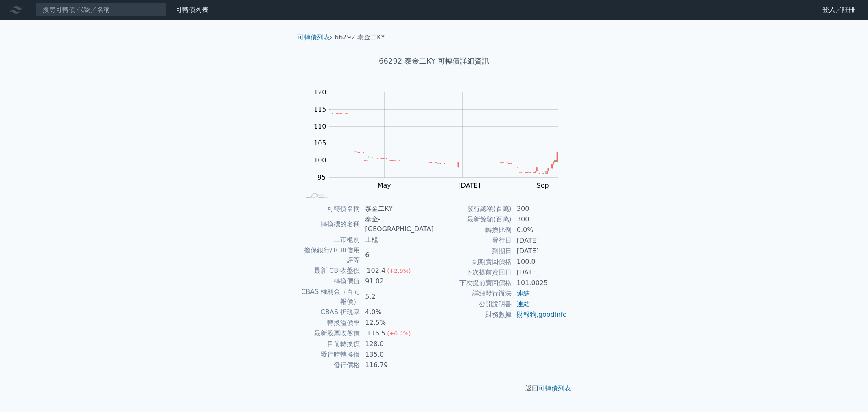 Image resolution: width=868 pixels, height=412 pixels. I want to click on td: 4.0%, so click(397, 312).